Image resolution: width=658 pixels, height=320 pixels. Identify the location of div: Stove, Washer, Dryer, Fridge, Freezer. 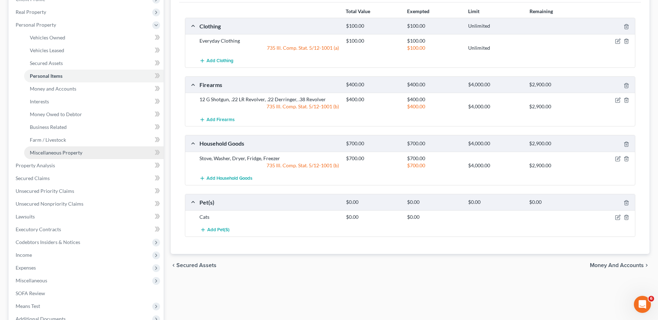
(269, 158).